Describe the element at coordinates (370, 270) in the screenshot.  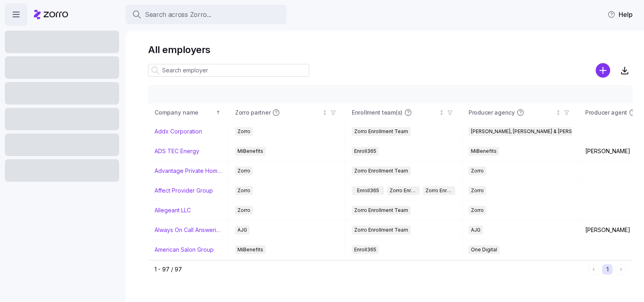
I see `div: 1 - 97 / 97` at that location.